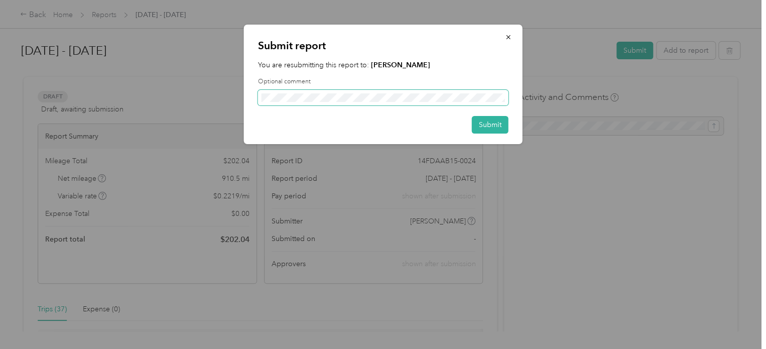 The image size is (766, 349). I want to click on p: Submit report, so click(383, 46).